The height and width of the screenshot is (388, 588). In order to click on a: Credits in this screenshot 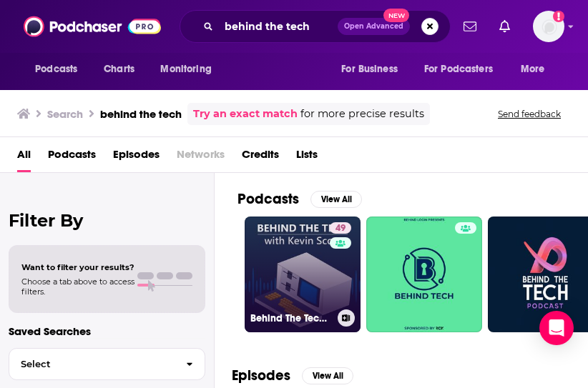, I will do `click(260, 158)`.